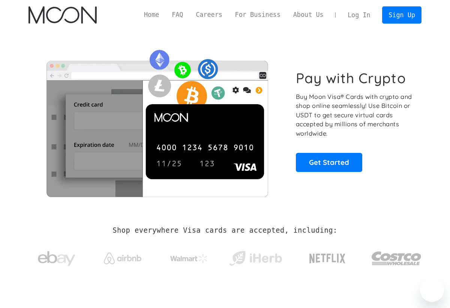  I want to click on a: Costco, so click(396, 257).